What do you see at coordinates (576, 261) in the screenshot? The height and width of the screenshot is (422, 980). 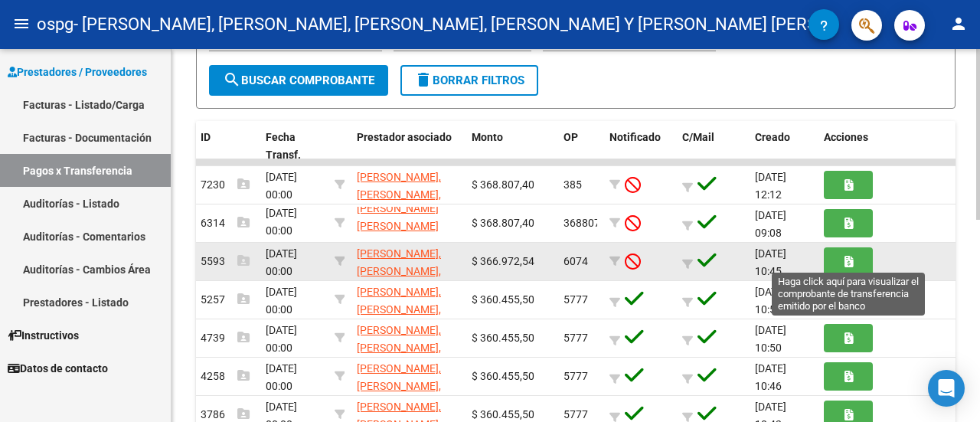 I see `span: 6074` at bounding box center [576, 261].